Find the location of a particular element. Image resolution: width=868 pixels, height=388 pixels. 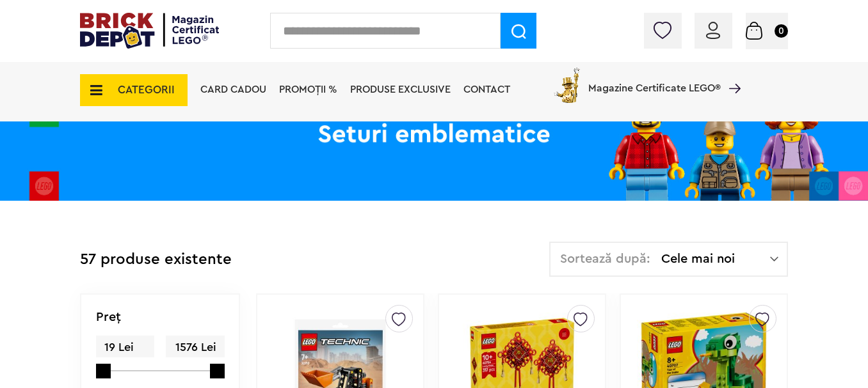

span: 19 Lei is located at coordinates (125, 348).